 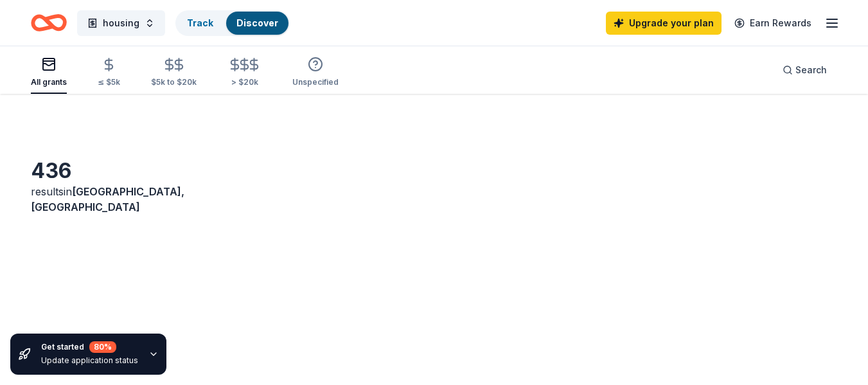 I want to click on button: Unspecified, so click(x=316, y=73).